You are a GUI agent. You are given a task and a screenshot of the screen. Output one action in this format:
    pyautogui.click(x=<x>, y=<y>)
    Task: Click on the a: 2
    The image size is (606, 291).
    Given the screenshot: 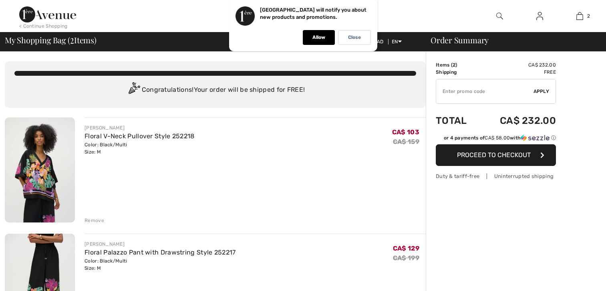 What is the action you would take?
    pyautogui.click(x=580, y=16)
    